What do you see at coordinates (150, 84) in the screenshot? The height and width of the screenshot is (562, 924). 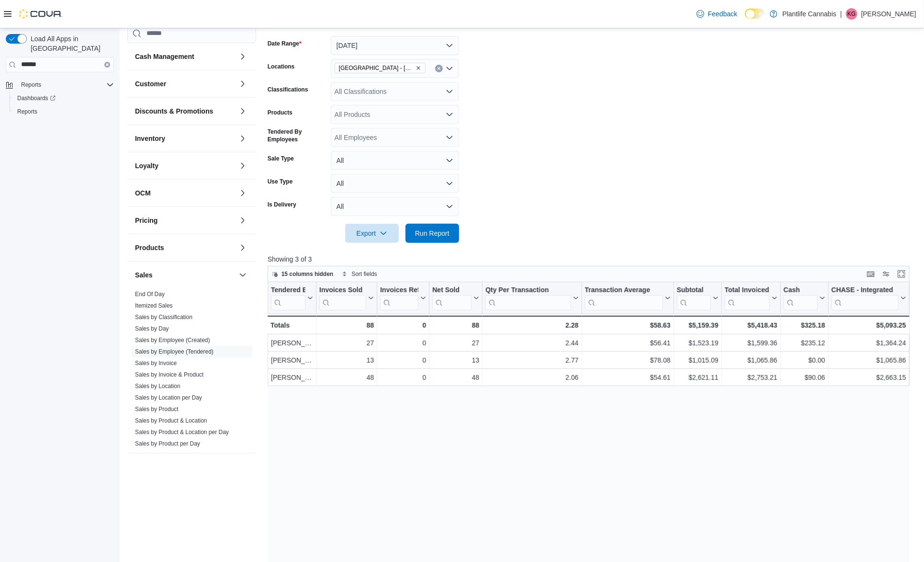 I see `h3: Customer` at bounding box center [150, 84].